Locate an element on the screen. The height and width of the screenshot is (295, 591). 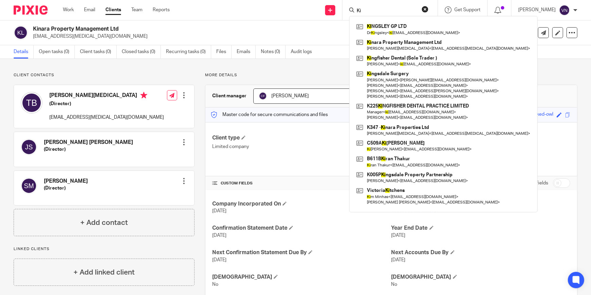
a: Notes (0) is located at coordinates (273, 52).